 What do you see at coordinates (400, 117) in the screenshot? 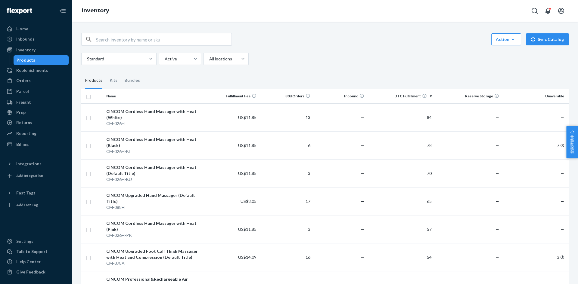
I see `td: 84` at bounding box center [400, 117].